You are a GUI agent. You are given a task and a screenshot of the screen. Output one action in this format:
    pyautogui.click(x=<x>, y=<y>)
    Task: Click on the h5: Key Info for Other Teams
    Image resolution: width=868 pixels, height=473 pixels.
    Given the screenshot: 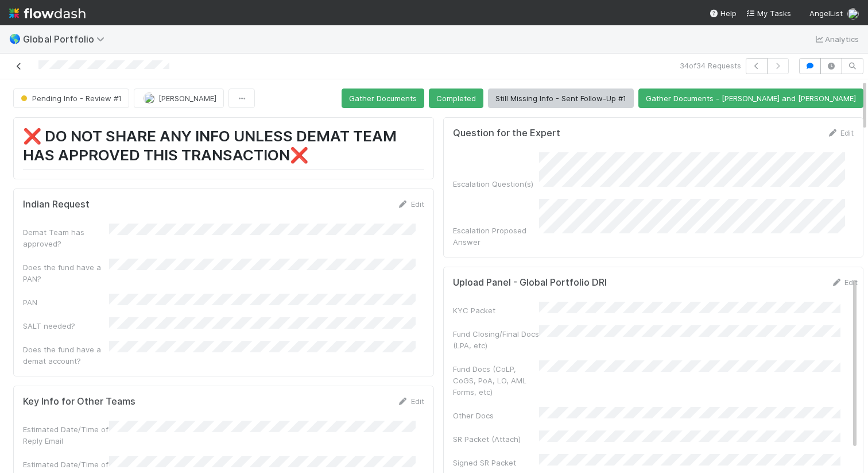 What is the action you would take?
    pyautogui.click(x=79, y=401)
    